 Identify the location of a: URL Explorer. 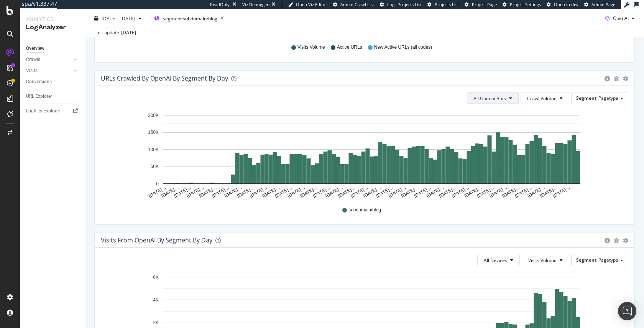
(53, 96).